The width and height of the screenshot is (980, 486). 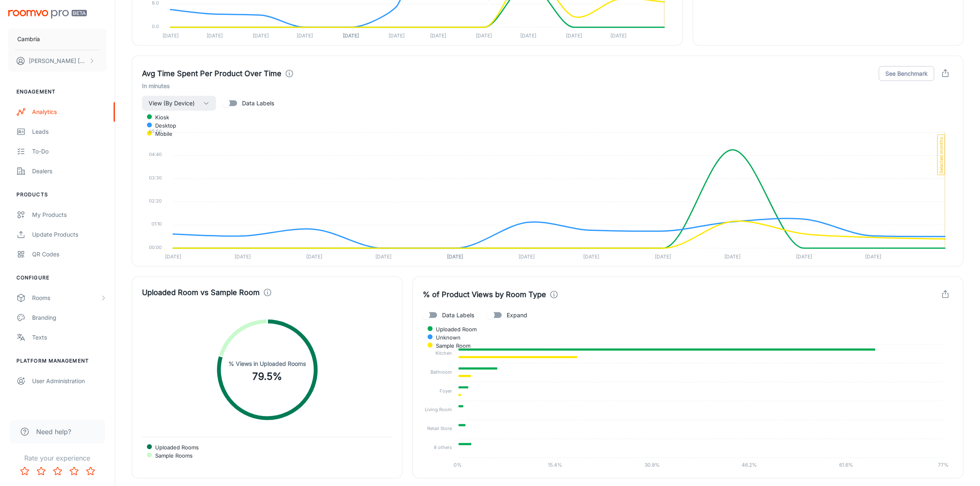 I want to click on h4: Avg Time Spent Per Product Over Time, so click(x=211, y=74).